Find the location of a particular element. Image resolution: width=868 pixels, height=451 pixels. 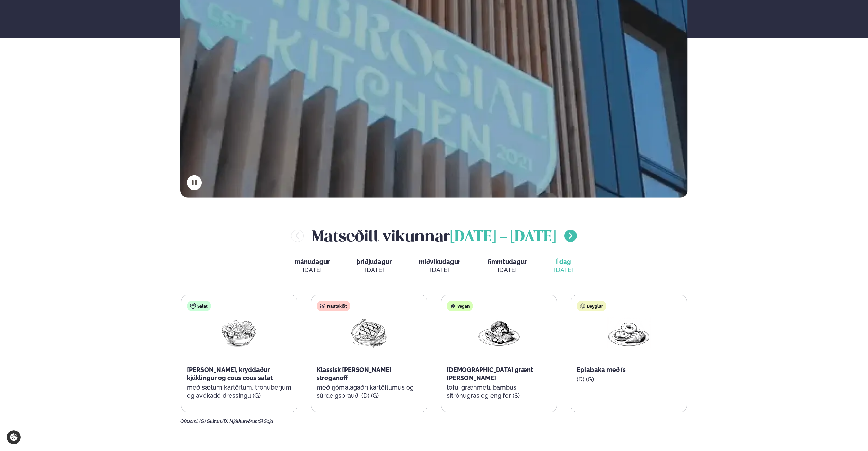

span: (G) Glúten, is located at coordinates (211, 421).